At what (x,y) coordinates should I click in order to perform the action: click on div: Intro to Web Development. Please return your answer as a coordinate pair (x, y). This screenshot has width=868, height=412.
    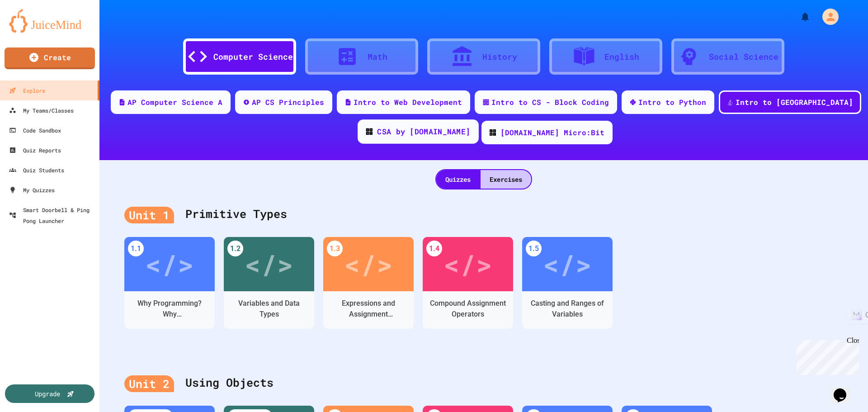
    Looking at the image, I should click on (408, 102).